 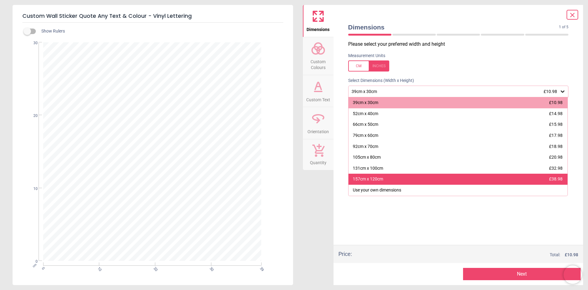 I want to click on span: Orientation, so click(x=318, y=130).